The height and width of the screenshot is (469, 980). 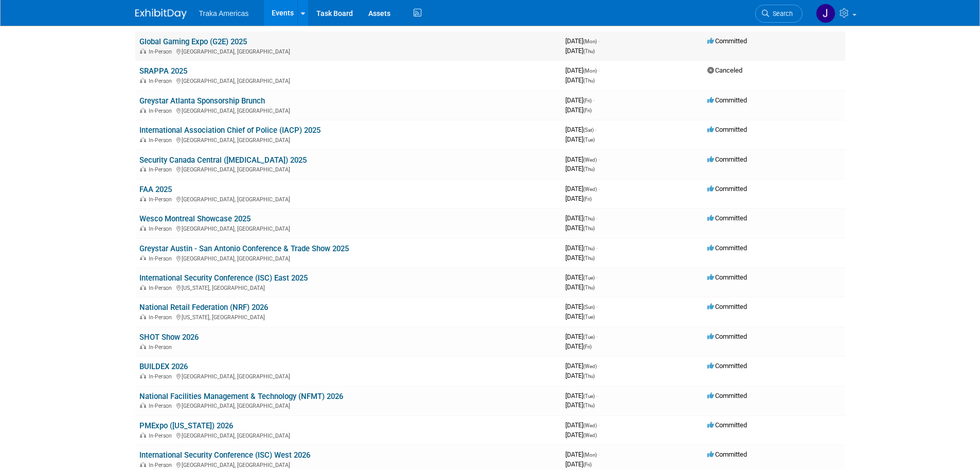 I want to click on a: Greystar Atlanta Sponsorship Brunch, so click(x=202, y=101).